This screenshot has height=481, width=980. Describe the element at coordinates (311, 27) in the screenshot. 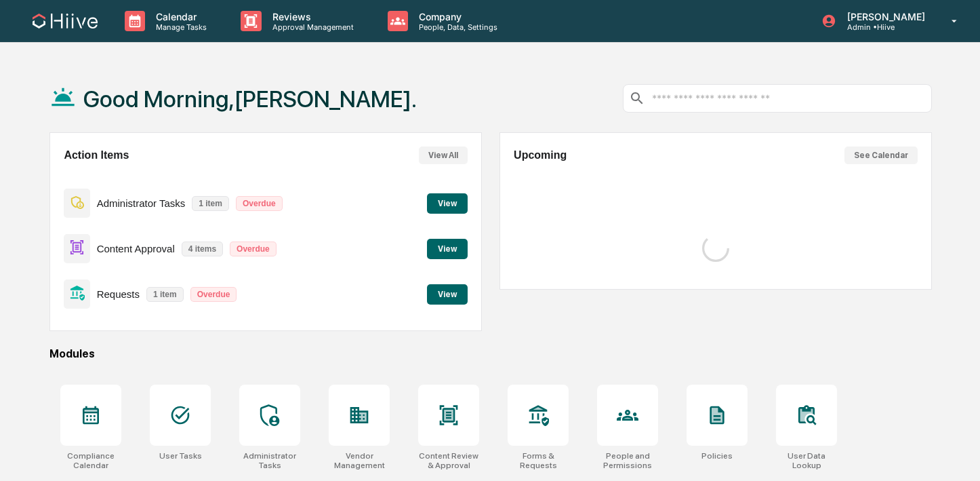

I see `p: Approval Management` at that location.